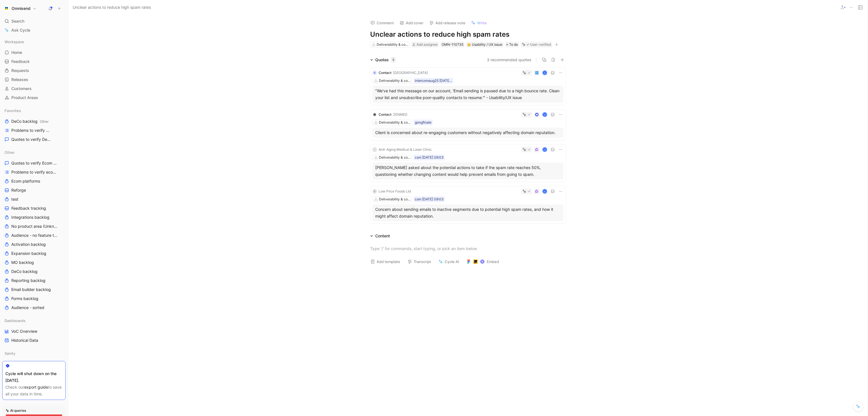 Image resolution: width=868 pixels, height=416 pixels. I want to click on div: Usability / UX issue, so click(485, 45).